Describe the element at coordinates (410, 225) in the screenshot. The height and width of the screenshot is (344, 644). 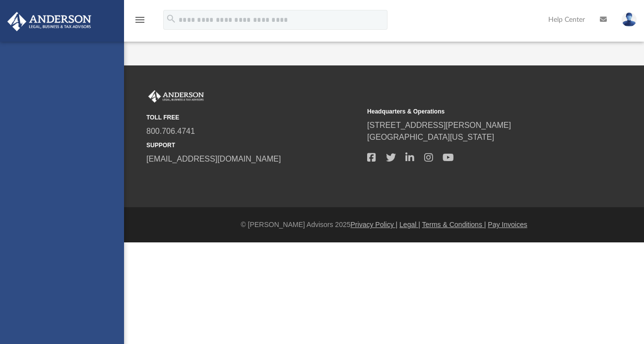
I see `a: Legal |` at that location.